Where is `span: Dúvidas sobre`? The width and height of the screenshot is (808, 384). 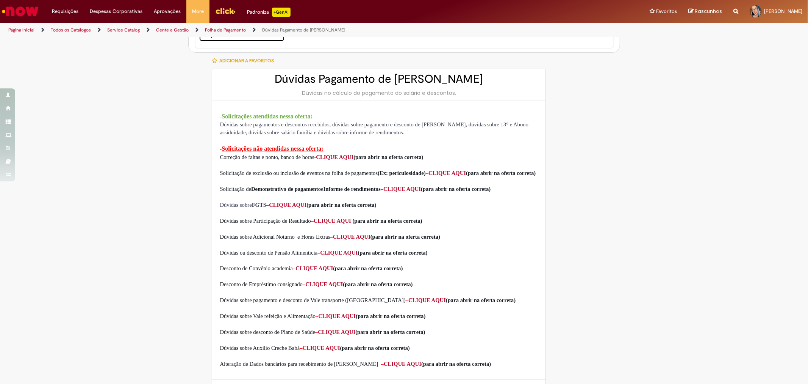 span: Dúvidas sobre is located at coordinates (236, 205).